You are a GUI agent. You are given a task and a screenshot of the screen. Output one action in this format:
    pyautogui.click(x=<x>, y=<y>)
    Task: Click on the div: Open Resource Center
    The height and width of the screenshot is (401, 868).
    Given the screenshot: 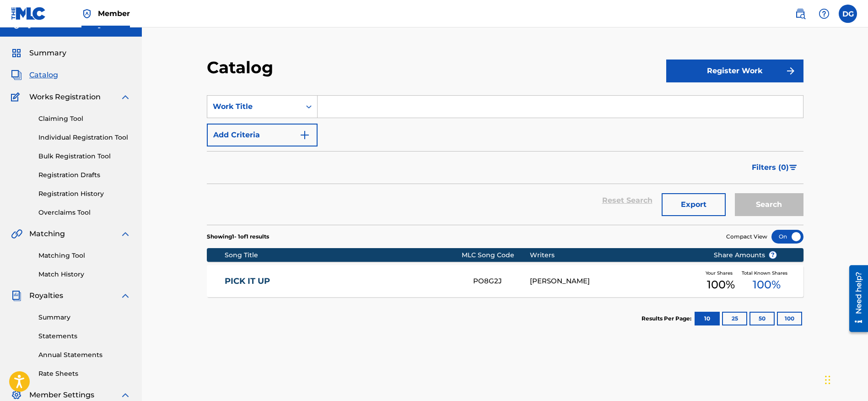 What is the action you would take?
    pyautogui.click(x=16, y=36)
    